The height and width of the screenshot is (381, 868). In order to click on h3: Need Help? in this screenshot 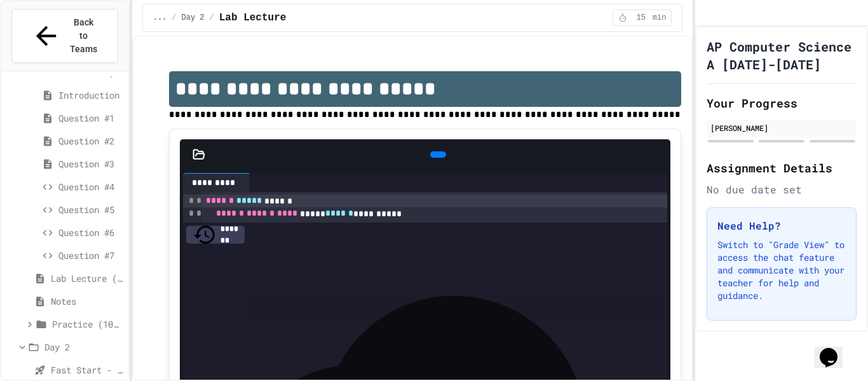, I will do `click(782, 226)`.